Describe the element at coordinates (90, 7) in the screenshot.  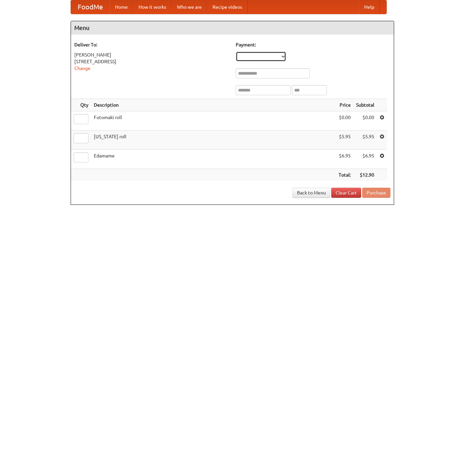
I see `a: FoodMe` at that location.